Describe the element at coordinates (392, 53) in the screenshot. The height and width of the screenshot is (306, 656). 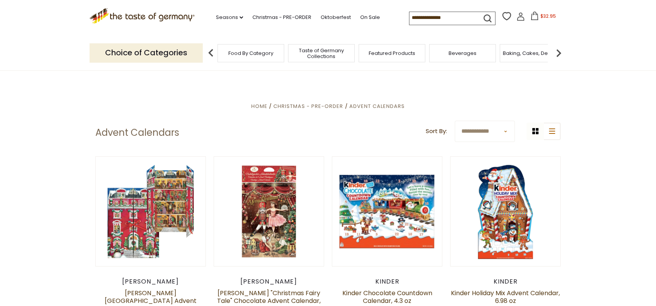
I see `a: Featured Products` at that location.